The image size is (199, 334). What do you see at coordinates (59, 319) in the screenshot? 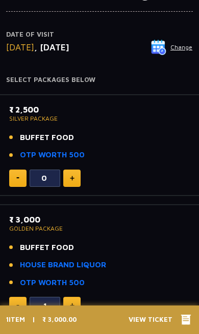
I see `span: ₹ 3,000.00` at bounding box center [59, 319].